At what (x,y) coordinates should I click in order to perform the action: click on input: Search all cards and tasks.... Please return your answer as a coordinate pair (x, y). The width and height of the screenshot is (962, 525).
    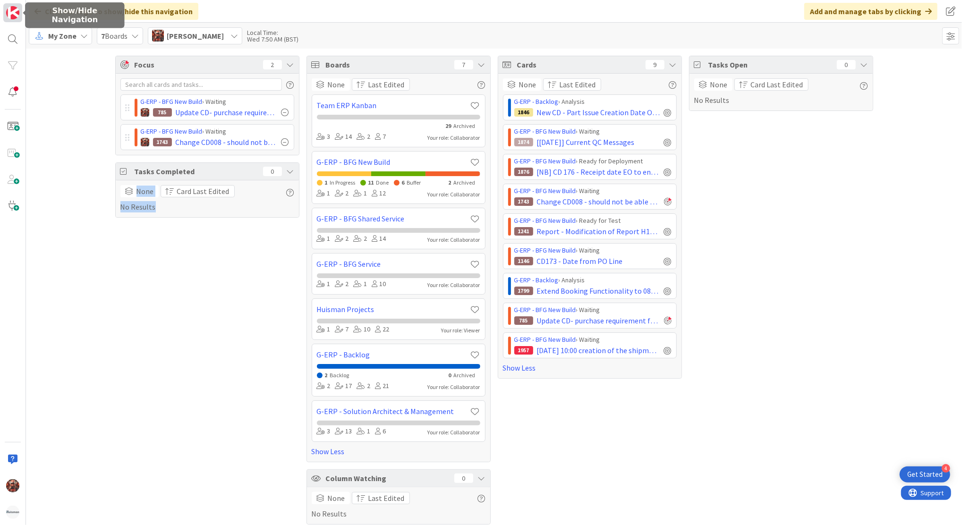
    Looking at the image, I should click on (201, 85).